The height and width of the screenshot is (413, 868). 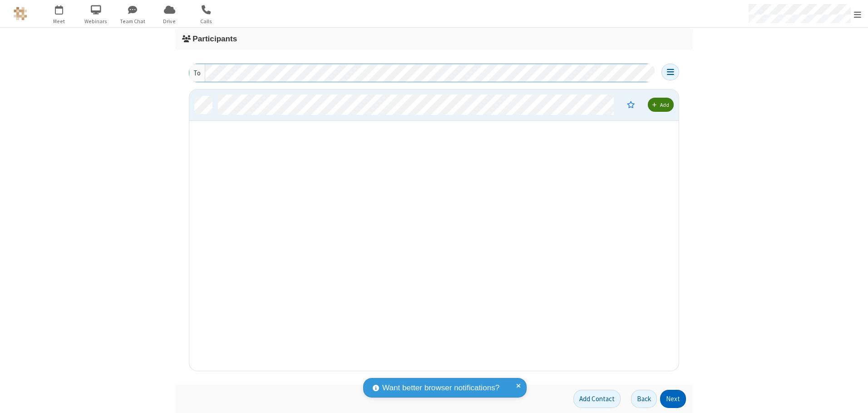 I want to click on button: Open menu, so click(x=670, y=72).